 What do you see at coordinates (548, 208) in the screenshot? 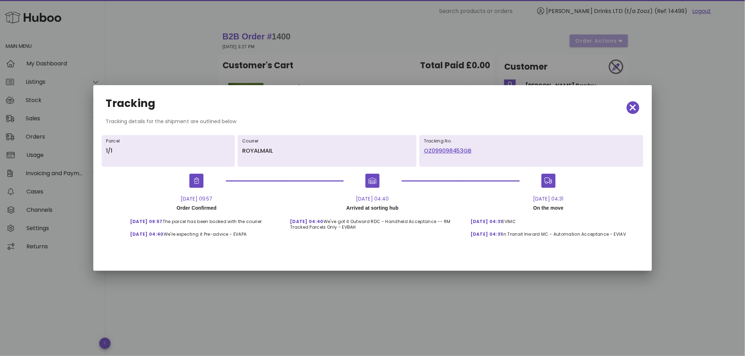
I see `div: On the move` at bounding box center [548, 208].